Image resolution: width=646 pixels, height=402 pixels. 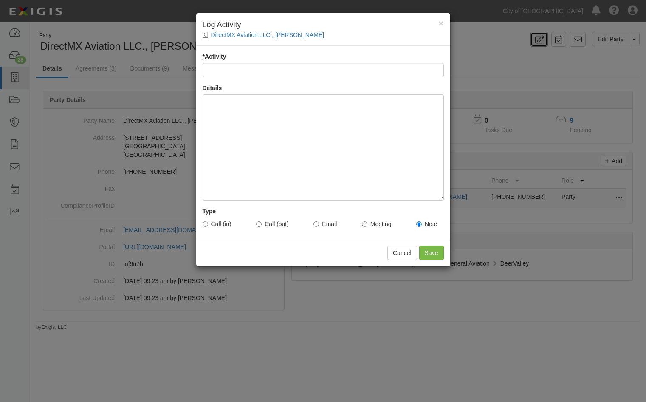 What do you see at coordinates (212, 88) in the screenshot?
I see `label: Details` at bounding box center [212, 88].